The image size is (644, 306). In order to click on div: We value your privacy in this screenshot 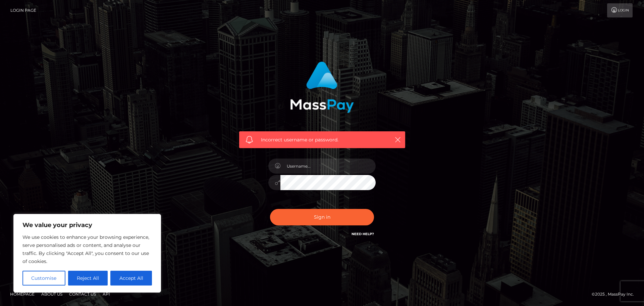, I will do `click(87, 253)`.